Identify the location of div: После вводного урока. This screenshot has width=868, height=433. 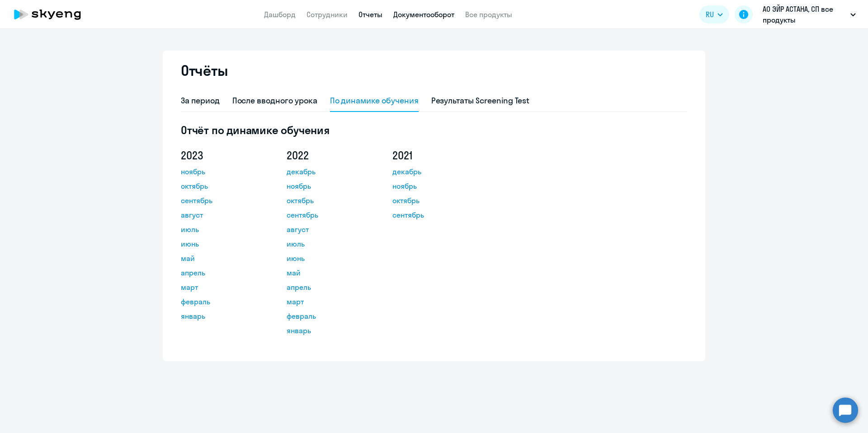
(275, 101).